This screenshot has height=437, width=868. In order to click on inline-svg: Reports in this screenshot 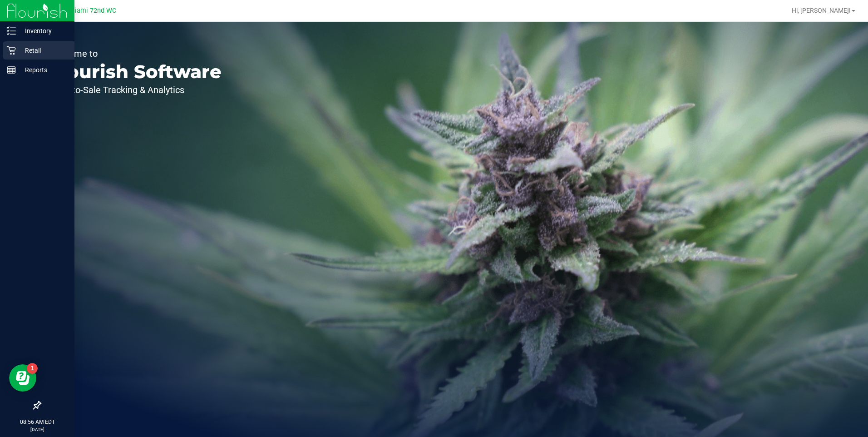, I will do `click(11, 70)`.